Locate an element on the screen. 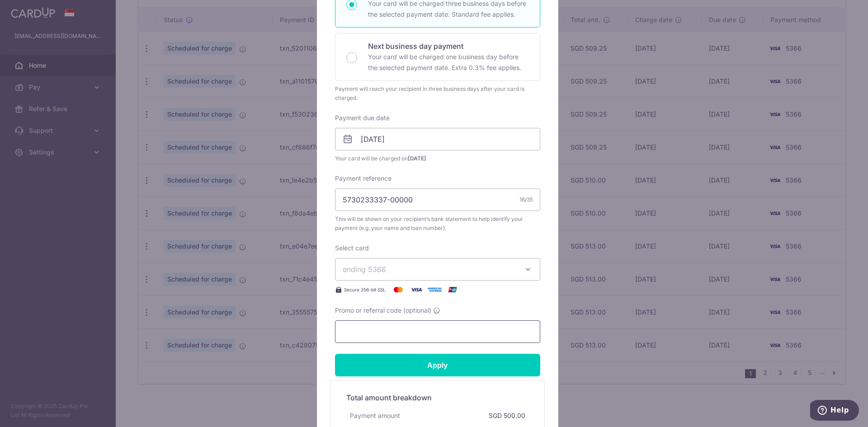 The height and width of the screenshot is (427, 868). div: SGD 500.00 is located at coordinates (507, 416).